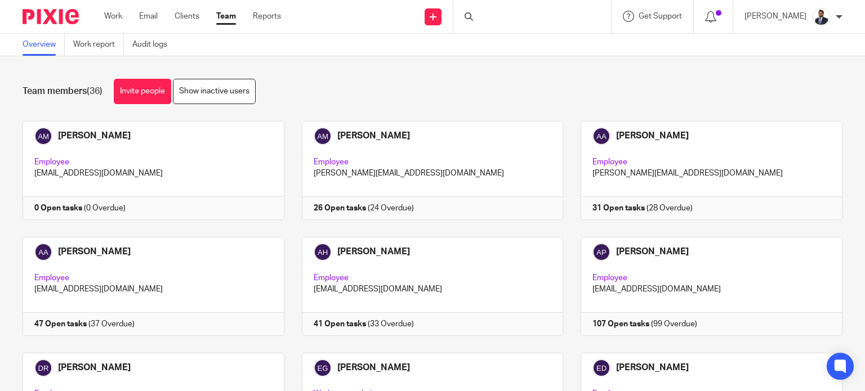 This screenshot has height=391, width=865. What do you see at coordinates (99, 44) in the screenshot?
I see `a: Work report` at bounding box center [99, 44].